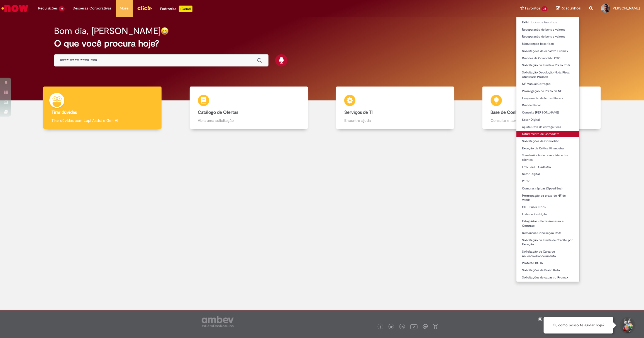 The image size is (644, 338). What do you see at coordinates (568, 8) in the screenshot?
I see `a: Rascunhos` at bounding box center [568, 8].